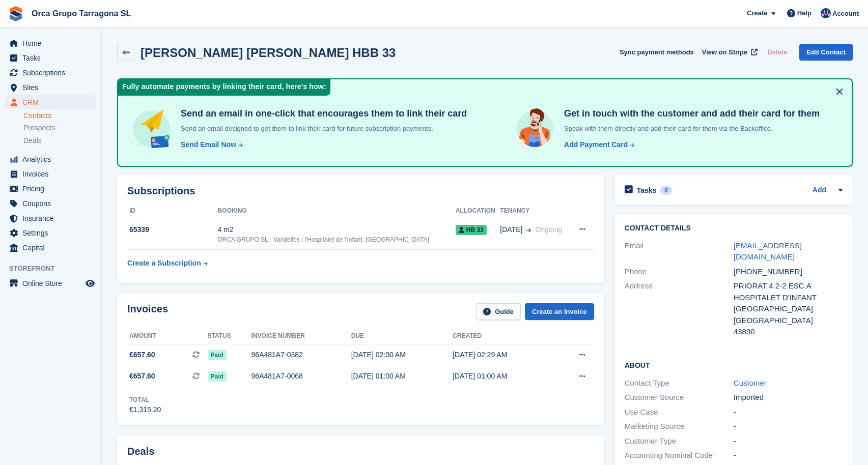 This screenshot has height=465, width=868. Describe the element at coordinates (805, 14) in the screenshot. I see `span: Help` at that location.